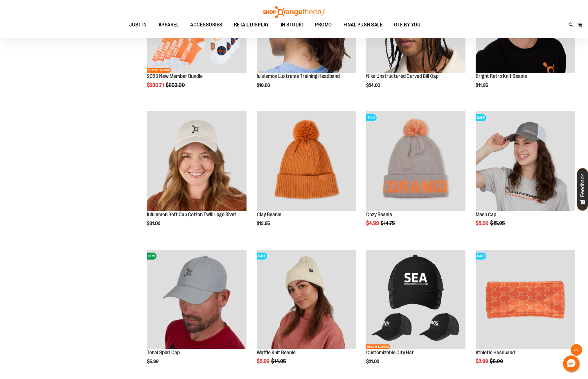 The image size is (588, 379). I want to click on span: $15.95, so click(498, 223).